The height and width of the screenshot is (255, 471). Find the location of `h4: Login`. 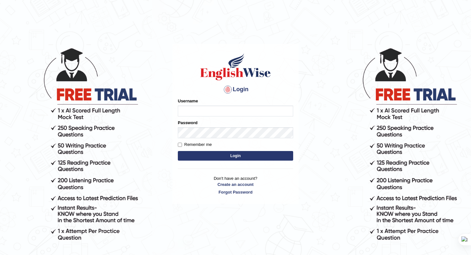

h4: Login is located at coordinates (235, 90).